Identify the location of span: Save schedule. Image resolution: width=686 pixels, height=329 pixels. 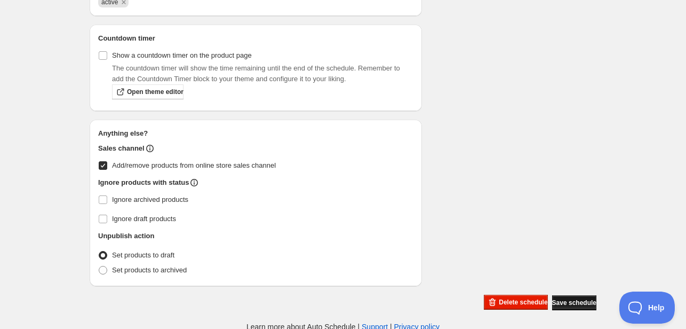
(574, 302).